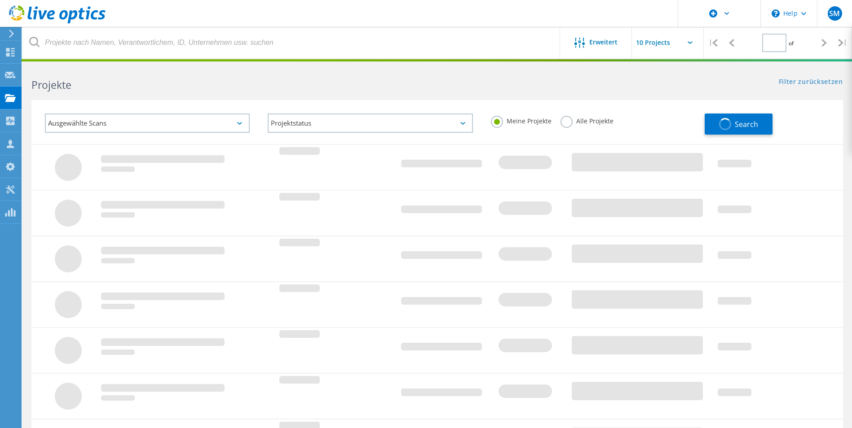  I want to click on input: Projekte nach Namen, Verantwortlichem, ID, Unternehmen usw. suchen, so click(291, 43).